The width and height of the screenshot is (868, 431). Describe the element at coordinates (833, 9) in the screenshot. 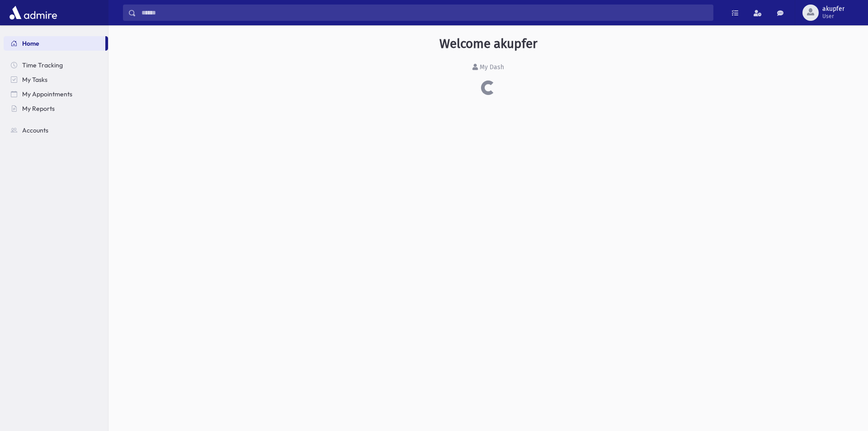

I see `span: akupfer` at that location.